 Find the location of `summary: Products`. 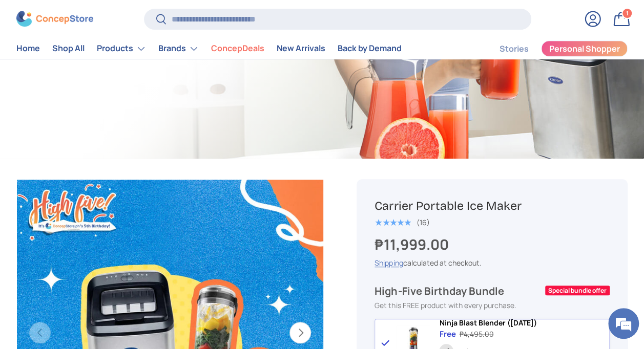

summary: Products is located at coordinates (122, 49).